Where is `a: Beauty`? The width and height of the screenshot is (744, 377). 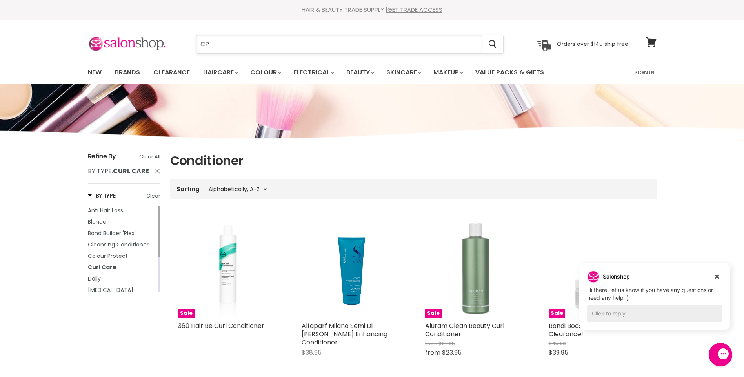
a: Beauty is located at coordinates (360, 73).